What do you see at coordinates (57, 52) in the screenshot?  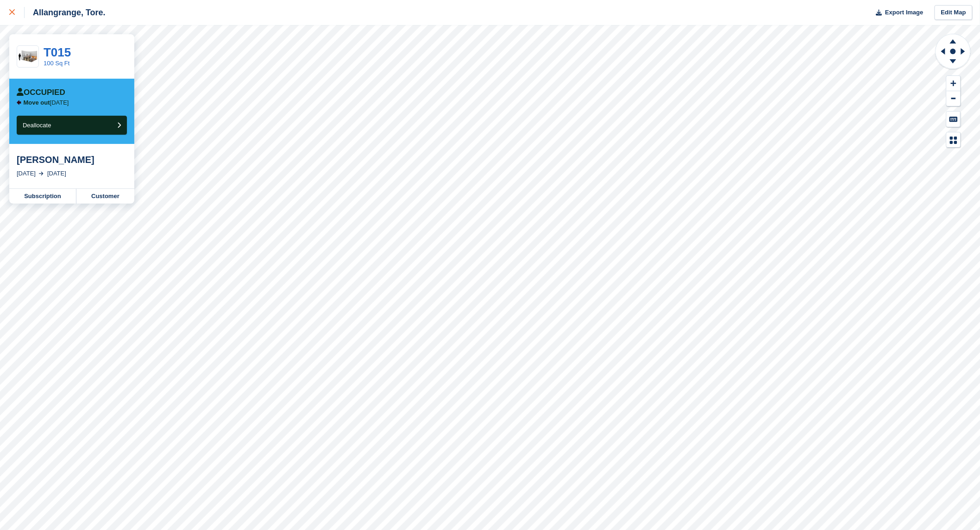 I see `a: T015` at bounding box center [57, 52].